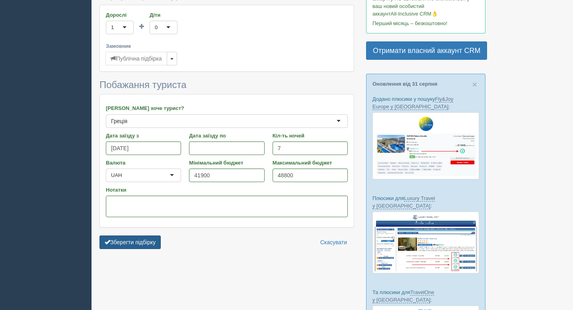 The width and height of the screenshot is (573, 310). Describe the element at coordinates (136, 59) in the screenshot. I see `button: Публічна підбірка` at that location.